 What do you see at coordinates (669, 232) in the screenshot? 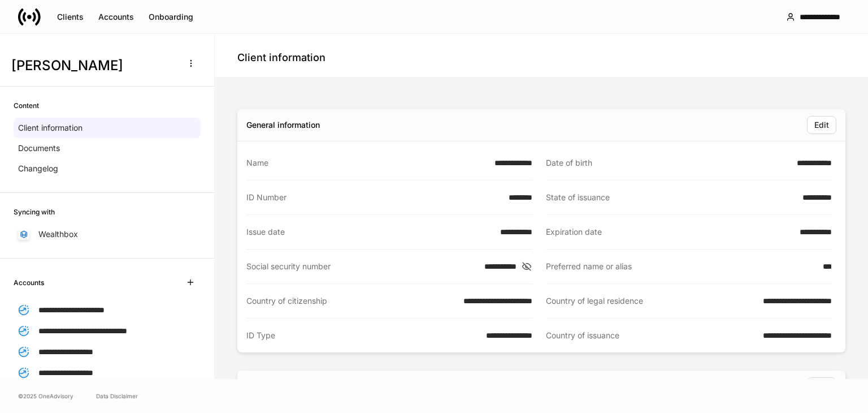
I see `div: Expiration date` at bounding box center [669, 232].